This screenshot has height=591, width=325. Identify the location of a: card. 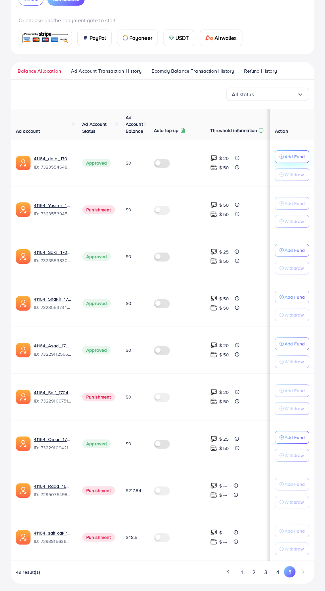
(45, 38).